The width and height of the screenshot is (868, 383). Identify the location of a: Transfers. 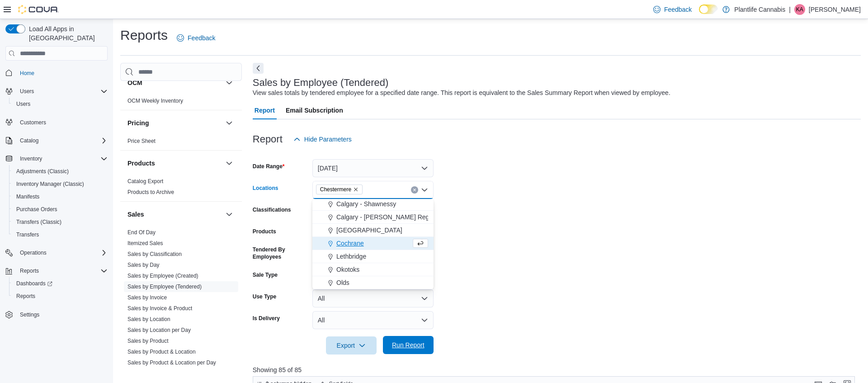
(27, 234).